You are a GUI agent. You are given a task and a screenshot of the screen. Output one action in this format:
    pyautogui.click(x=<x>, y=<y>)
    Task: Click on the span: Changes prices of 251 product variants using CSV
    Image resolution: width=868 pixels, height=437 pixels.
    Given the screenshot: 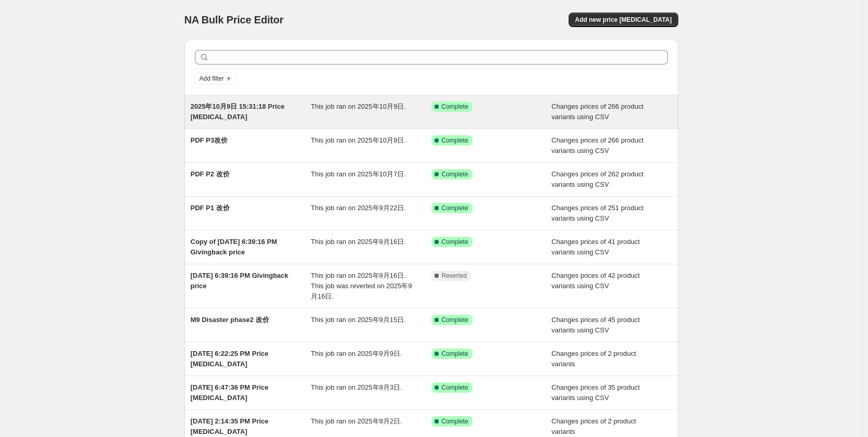 What is the action you would take?
    pyautogui.click(x=597, y=213)
    